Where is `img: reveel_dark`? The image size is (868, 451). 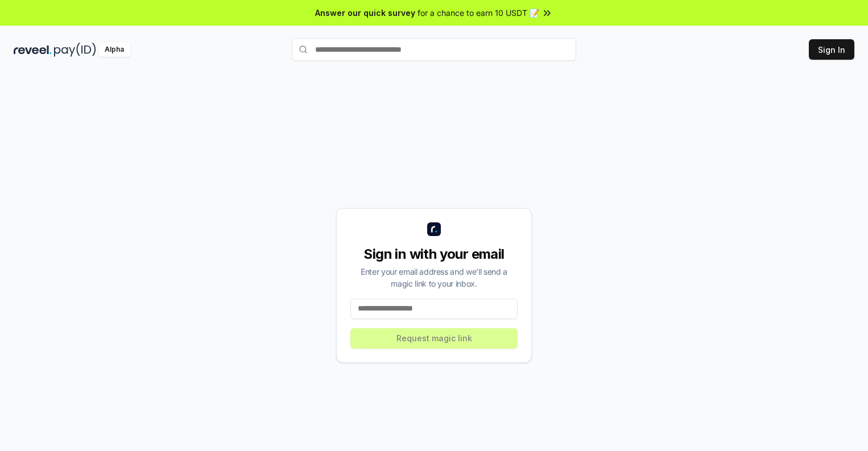
img: reveel_dark is located at coordinates (32, 49).